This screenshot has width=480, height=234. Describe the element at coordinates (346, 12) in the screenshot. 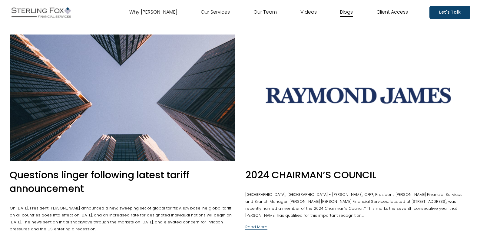

I see `a: Blogs` at that location.